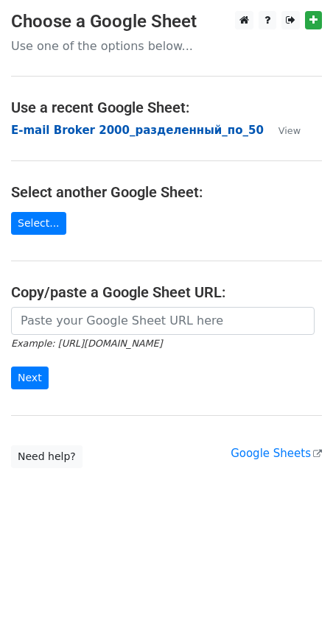 The height and width of the screenshot is (644, 333). I want to click on a: E-mail Broker 2000_разделенный_по_50, so click(137, 130).